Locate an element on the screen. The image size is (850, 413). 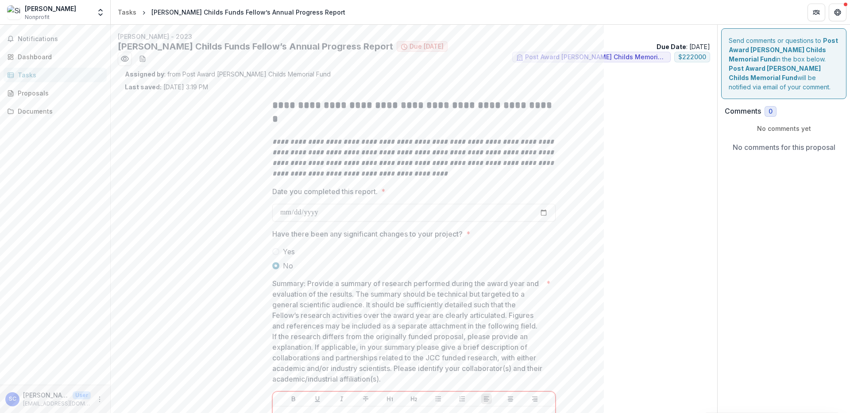
button: Align Right is located at coordinates (535, 399).